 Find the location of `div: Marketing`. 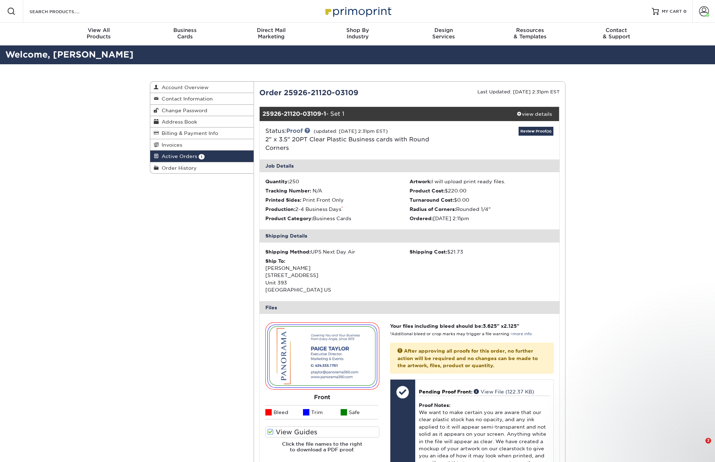

div: Marketing is located at coordinates (271, 33).